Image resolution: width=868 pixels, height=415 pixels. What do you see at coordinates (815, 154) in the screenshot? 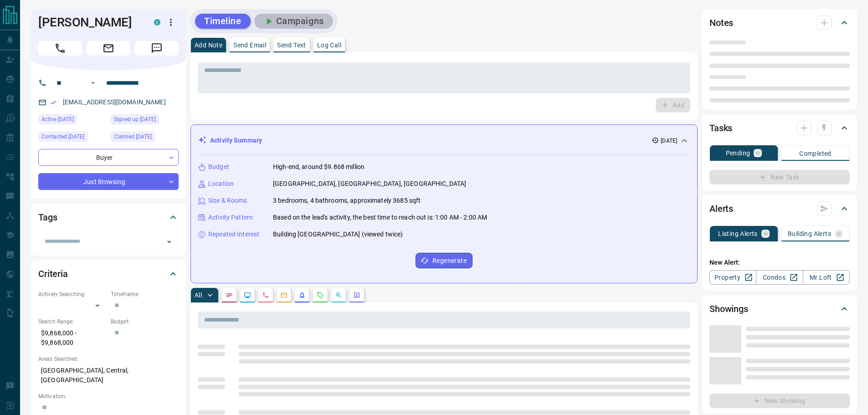
I see `p: Completed` at bounding box center [815, 154].